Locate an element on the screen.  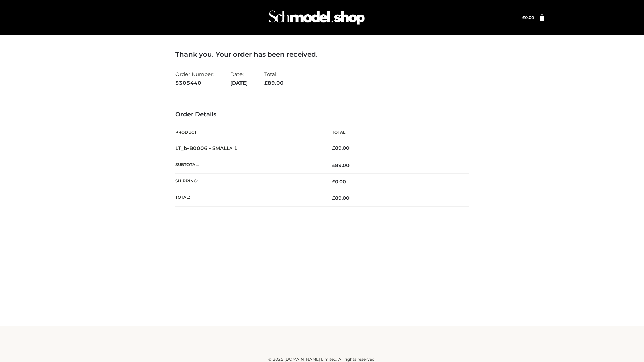
strong: 5305440 is located at coordinates (194, 83).